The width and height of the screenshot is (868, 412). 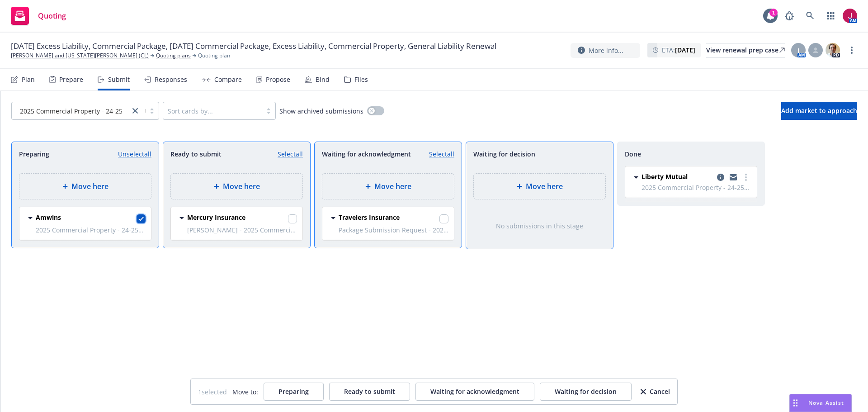 What do you see at coordinates (322, 79) in the screenshot?
I see `div: Bind` at bounding box center [322, 79].